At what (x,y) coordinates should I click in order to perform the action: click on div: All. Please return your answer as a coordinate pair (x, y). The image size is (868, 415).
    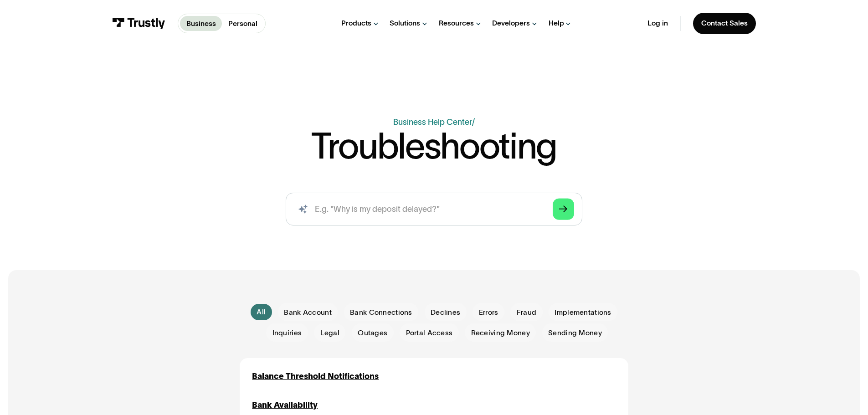
    Looking at the image, I should click on (261, 312).